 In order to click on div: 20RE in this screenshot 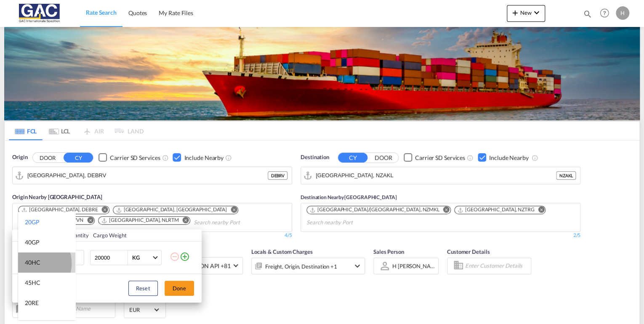, I will do `click(31, 303)`.